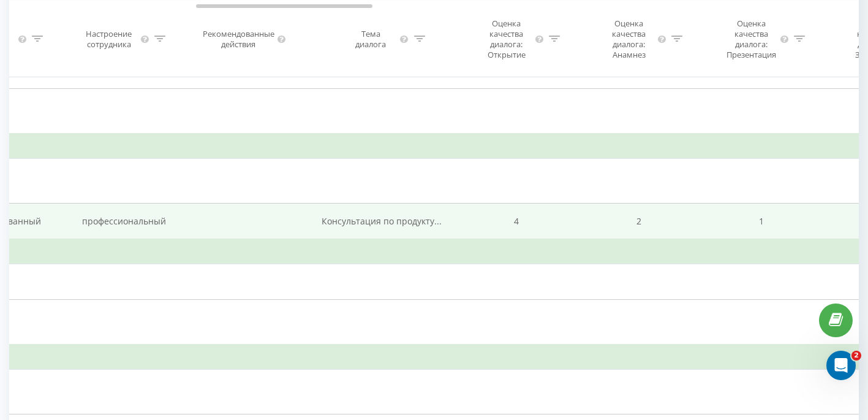 Image resolution: width=868 pixels, height=420 pixels. What do you see at coordinates (629, 39) in the screenshot?
I see `div: Оценка качества диалога: Анамнез` at bounding box center [629, 39].